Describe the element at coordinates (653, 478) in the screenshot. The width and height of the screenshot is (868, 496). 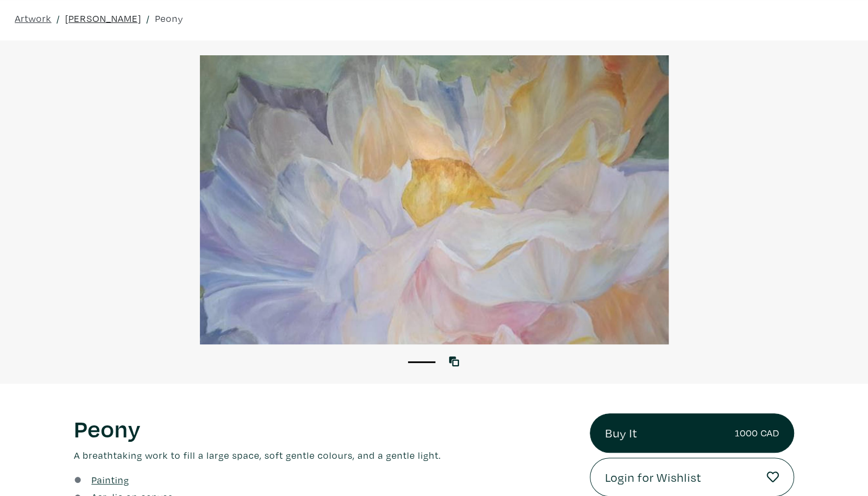
I see `span: Login for Wishlist` at that location.